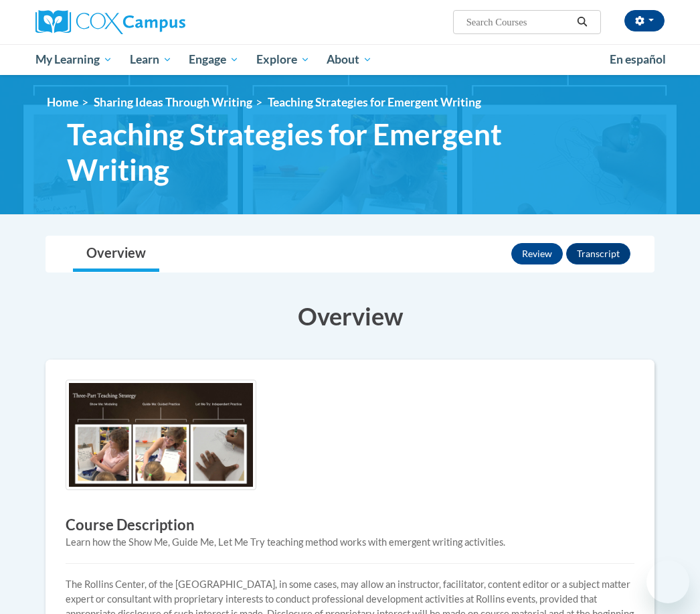  What do you see at coordinates (161, 435) in the screenshot?
I see `img: Course logo image` at bounding box center [161, 435].